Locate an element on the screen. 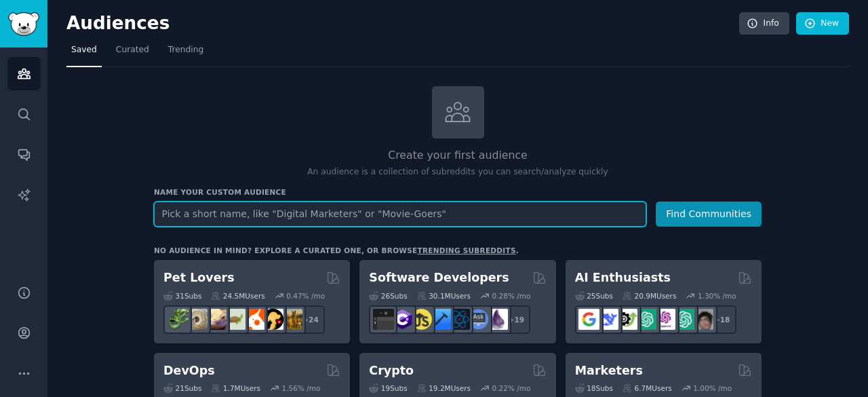 This screenshot has height=397, width=868. span: Saved is located at coordinates (84, 50).